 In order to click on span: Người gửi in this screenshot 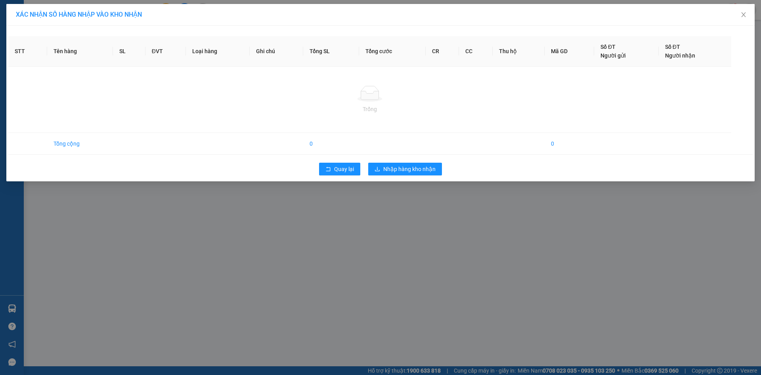, I will do `click(613, 56)`.